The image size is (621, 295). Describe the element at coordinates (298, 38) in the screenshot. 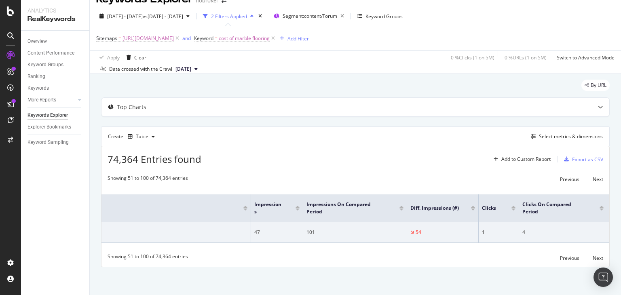

I see `div: Add Filter` at that location.